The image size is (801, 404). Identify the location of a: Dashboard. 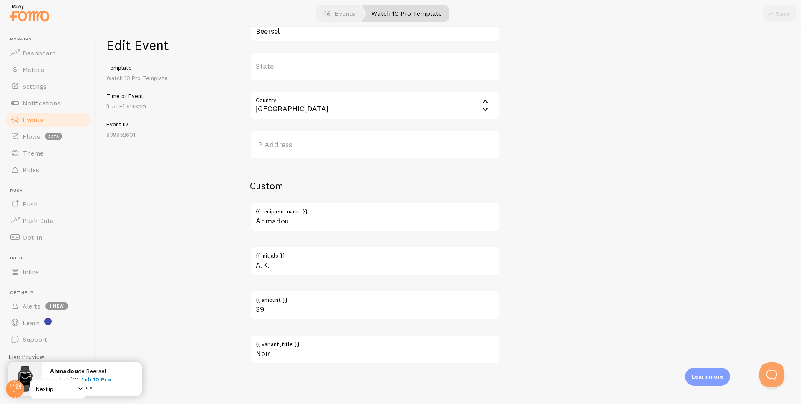
(48, 53).